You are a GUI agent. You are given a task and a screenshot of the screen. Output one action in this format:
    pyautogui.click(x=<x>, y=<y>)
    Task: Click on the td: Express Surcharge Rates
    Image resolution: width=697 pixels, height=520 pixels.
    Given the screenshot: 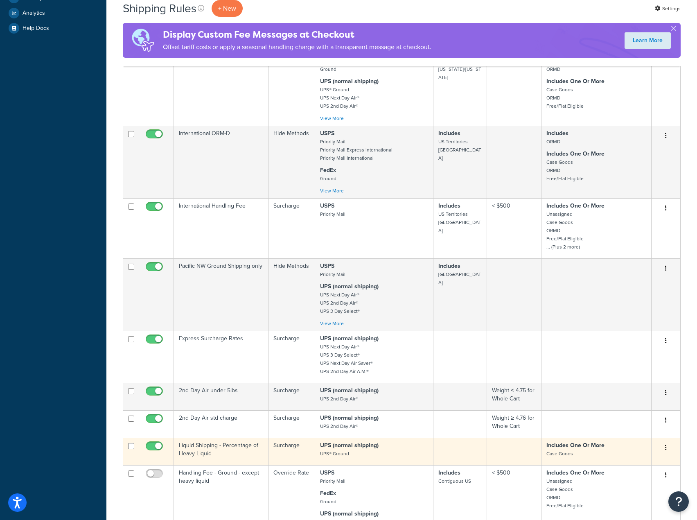 What is the action you would take?
    pyautogui.click(x=221, y=357)
    